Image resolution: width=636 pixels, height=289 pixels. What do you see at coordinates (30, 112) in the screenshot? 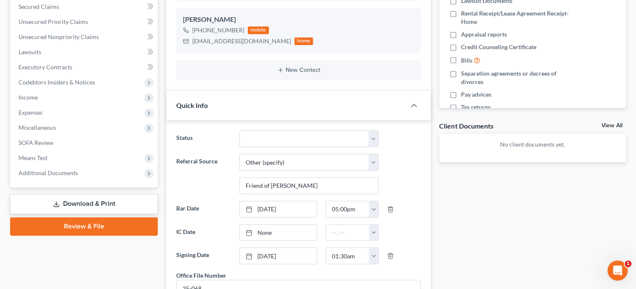
I see `span: Expenses` at bounding box center [30, 112].